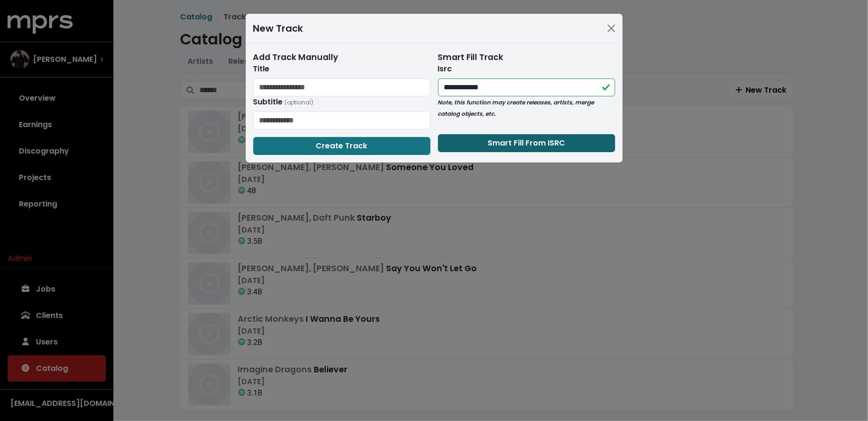 The image size is (868, 421). What do you see at coordinates (526, 143) in the screenshot?
I see `button: Smart Fill From ISRC` at bounding box center [526, 143].